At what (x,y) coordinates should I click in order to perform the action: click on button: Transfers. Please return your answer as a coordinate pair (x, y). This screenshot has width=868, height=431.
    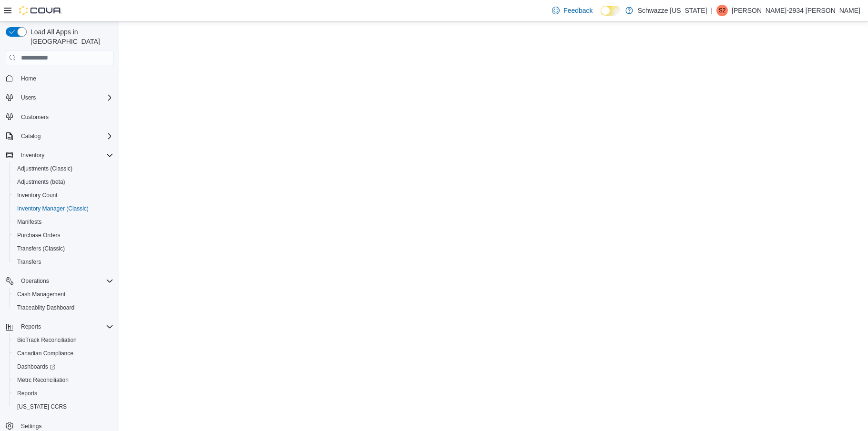
    Looking at the image, I should click on (63, 262).